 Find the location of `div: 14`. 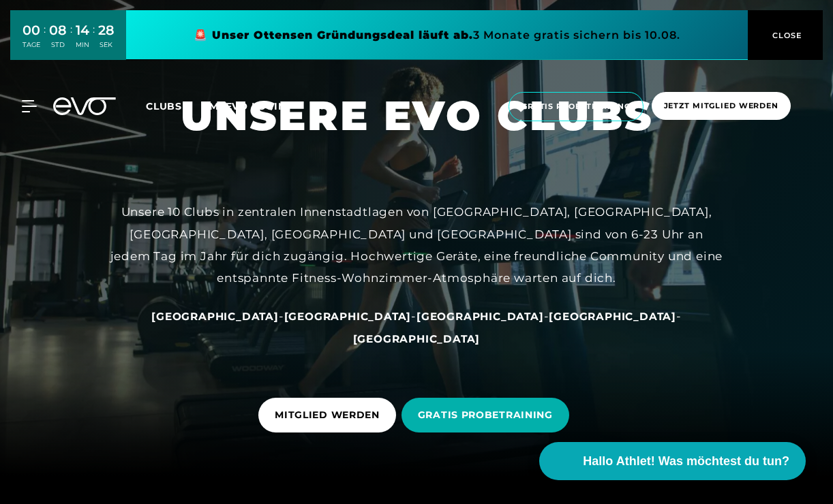

div: 14 is located at coordinates (83, 30).